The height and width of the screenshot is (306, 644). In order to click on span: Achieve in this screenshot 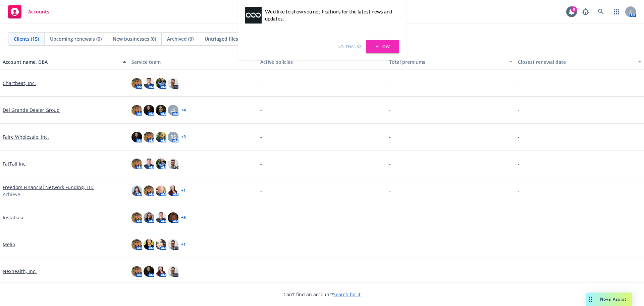, I will do `click(11, 194)`.